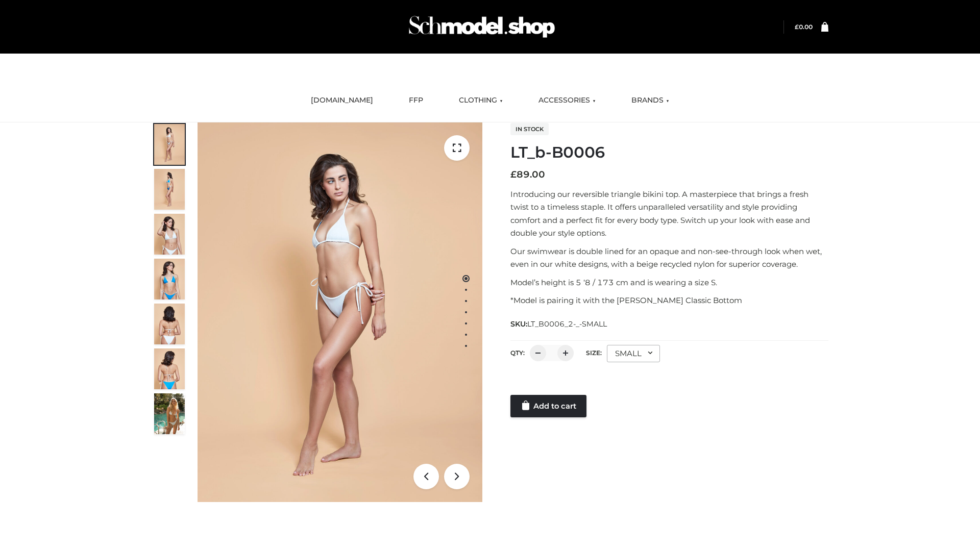 The height and width of the screenshot is (551, 980). What do you see at coordinates (340, 312) in the screenshot?
I see `img: ArielClassicBikiniTop_CloudNine_AzureSky_OW114ECO_1` at bounding box center [340, 312].